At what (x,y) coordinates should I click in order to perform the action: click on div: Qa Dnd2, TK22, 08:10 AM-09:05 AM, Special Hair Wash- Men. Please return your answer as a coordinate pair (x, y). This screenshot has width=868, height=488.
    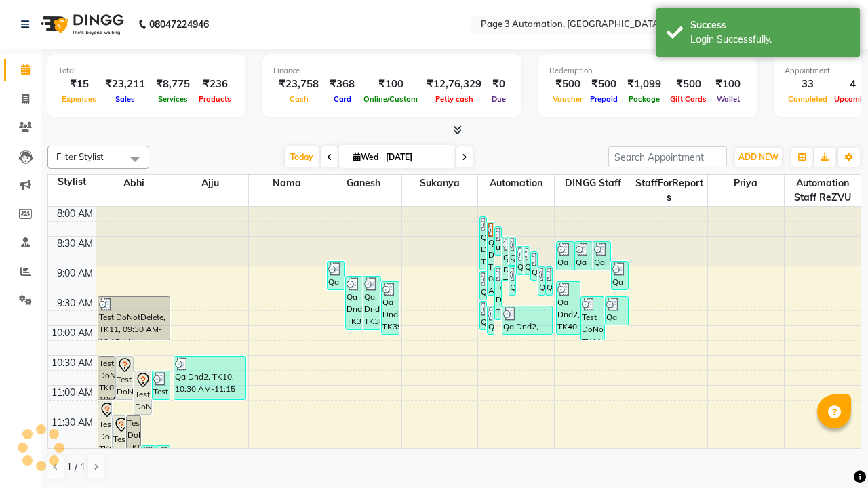
    Looking at the image, I should click on (483, 244).